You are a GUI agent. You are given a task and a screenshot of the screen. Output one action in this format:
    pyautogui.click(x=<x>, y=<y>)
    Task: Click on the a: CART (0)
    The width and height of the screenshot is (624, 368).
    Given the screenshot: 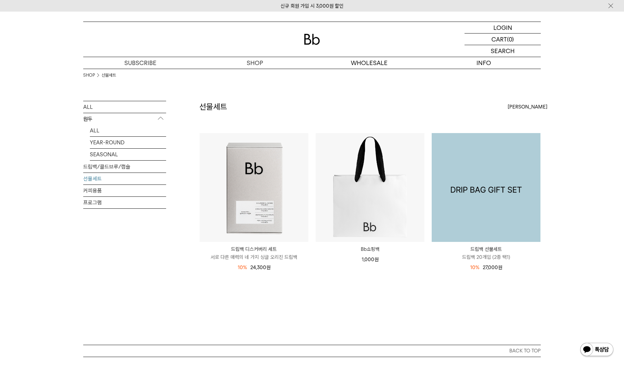 What is the action you would take?
    pyautogui.click(x=502, y=39)
    